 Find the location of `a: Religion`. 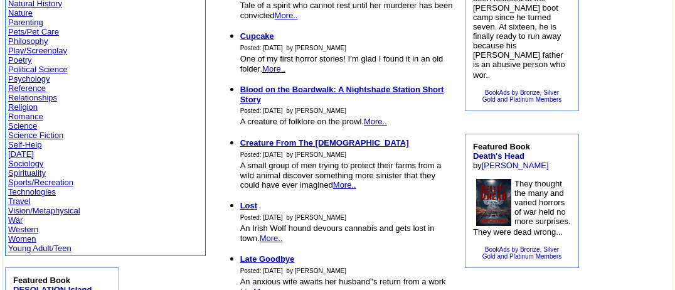

a: Religion is located at coordinates (23, 107).